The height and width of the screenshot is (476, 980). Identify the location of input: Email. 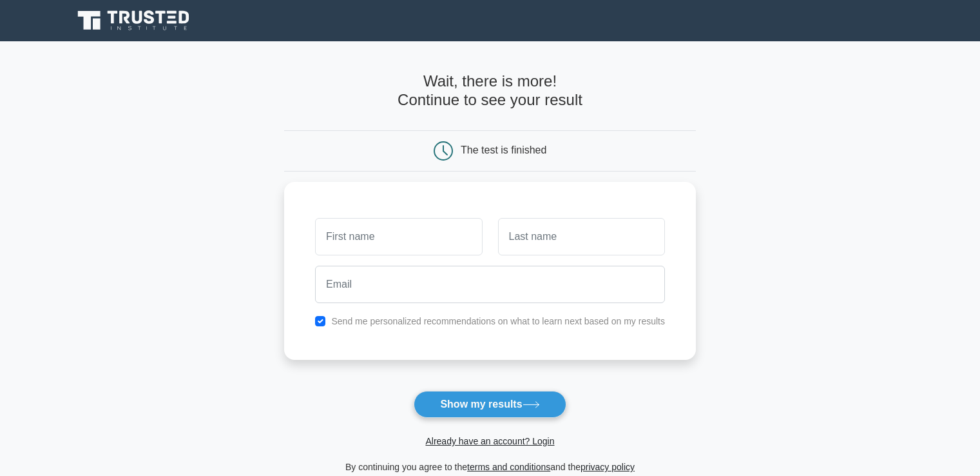
(489, 284).